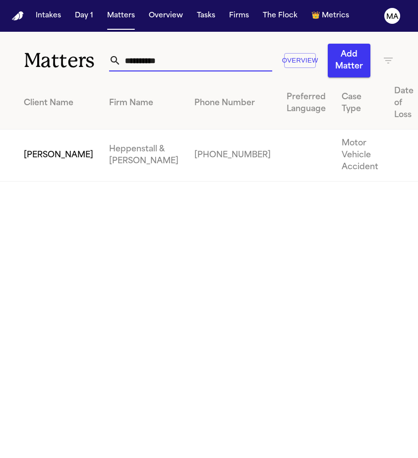 This screenshot has width=418, height=458. I want to click on button: Day 1, so click(84, 16).